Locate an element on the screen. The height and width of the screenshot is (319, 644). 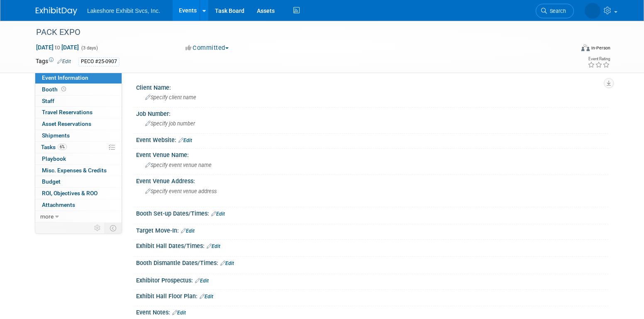
span: Tasks is located at coordinates (54, 147).